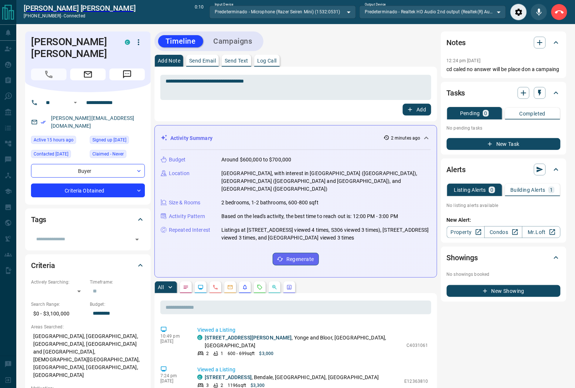 The width and height of the screenshot is (575, 388). What do you see at coordinates (283, 12) in the screenshot?
I see `div: Predeterminado - Microphone (Razer Seiren Mini) (1532:0531)` at bounding box center [283, 12].